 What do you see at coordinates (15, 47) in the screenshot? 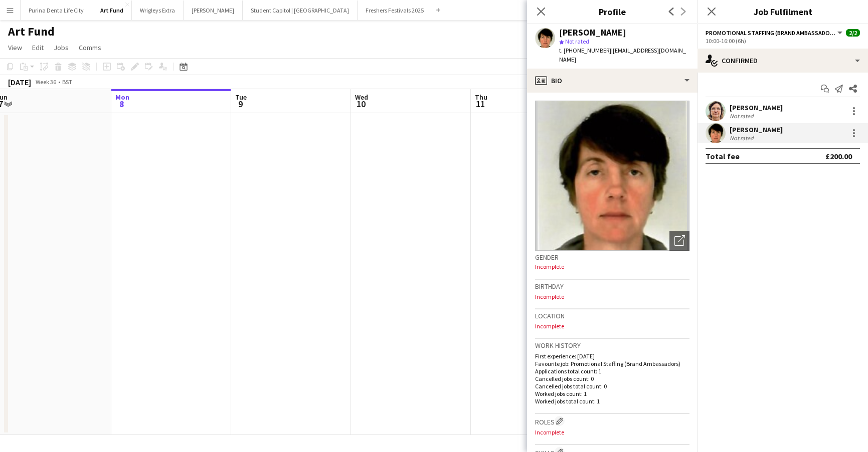
I see `a: View` at bounding box center [15, 47].